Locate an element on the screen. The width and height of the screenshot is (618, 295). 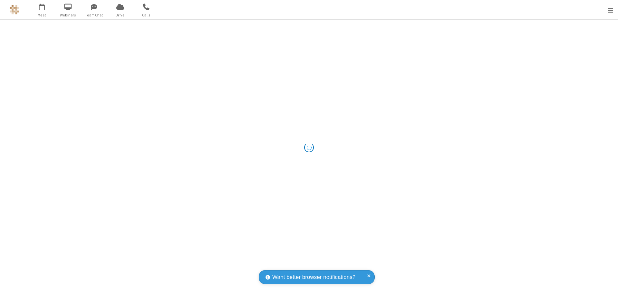
span: Team Chat is located at coordinates (94, 15).